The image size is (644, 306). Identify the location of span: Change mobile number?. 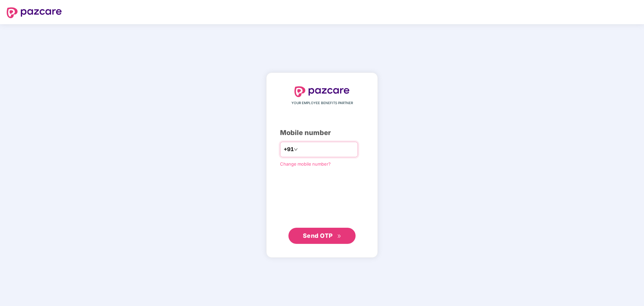
(305, 164).